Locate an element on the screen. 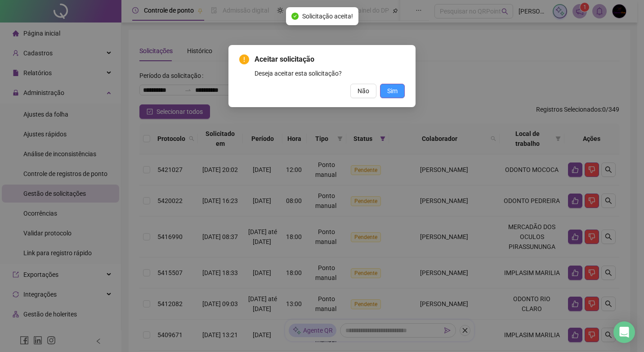 Image resolution: width=644 pixels, height=352 pixels. span: Não is located at coordinates (364, 91).